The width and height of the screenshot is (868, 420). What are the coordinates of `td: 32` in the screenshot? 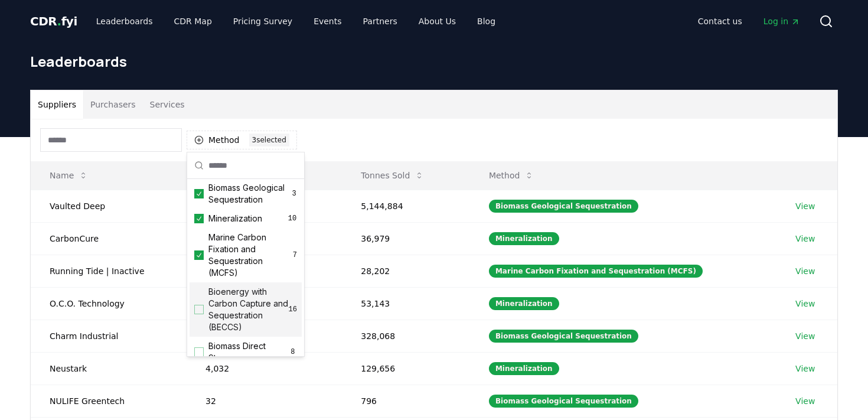 It's located at (264, 400).